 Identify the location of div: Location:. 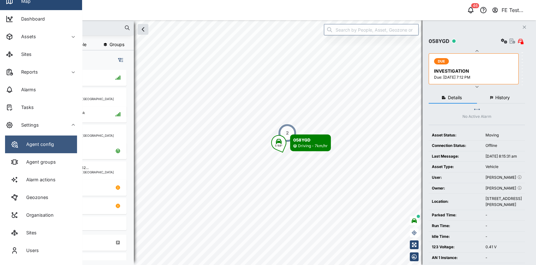
(455, 201).